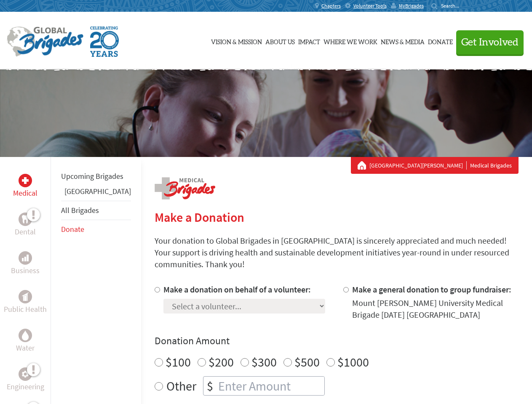 This screenshot has height=404, width=532. What do you see at coordinates (310, 41) in the screenshot?
I see `a: Impact` at bounding box center [310, 41].